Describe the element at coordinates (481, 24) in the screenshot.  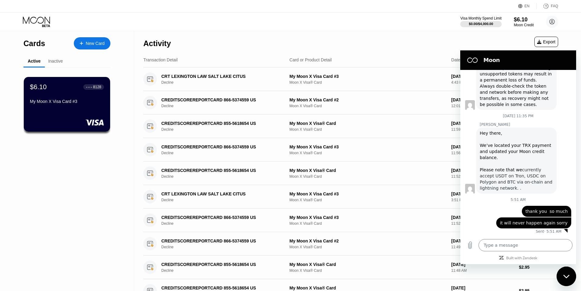
I see `div: $0.00 / $4,000.00` at that location.